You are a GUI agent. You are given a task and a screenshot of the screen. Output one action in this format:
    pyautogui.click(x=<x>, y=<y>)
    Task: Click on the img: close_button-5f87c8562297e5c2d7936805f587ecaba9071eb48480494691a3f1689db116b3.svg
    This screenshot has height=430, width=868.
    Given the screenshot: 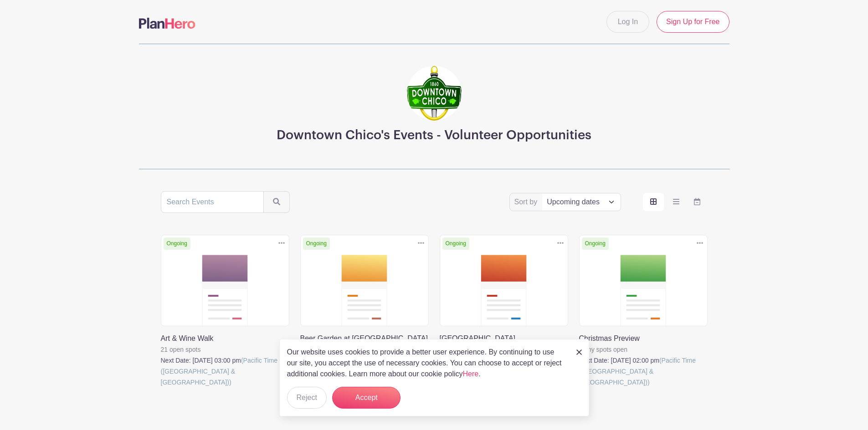 What is the action you would take?
    pyautogui.click(x=579, y=352)
    